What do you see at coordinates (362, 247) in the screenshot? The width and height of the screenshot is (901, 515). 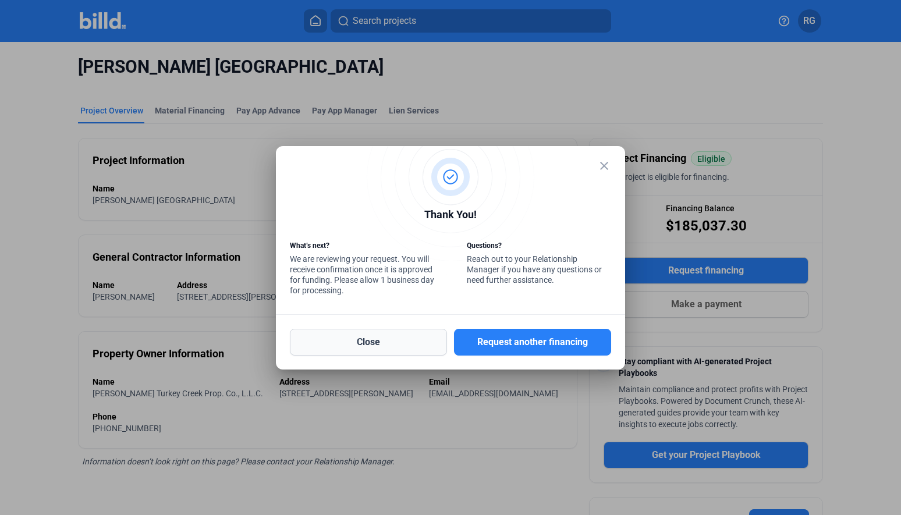 I see `div: What’s next?` at bounding box center [362, 247].